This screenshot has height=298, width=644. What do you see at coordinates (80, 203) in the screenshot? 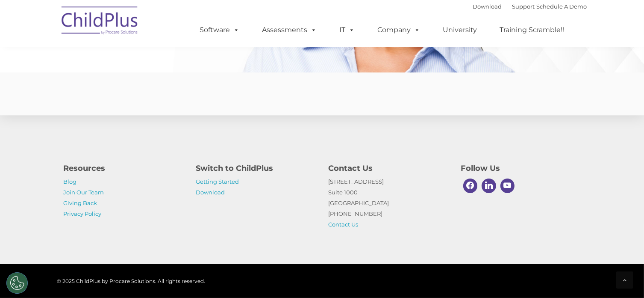
I see `a: Giving Back` at bounding box center [80, 203].